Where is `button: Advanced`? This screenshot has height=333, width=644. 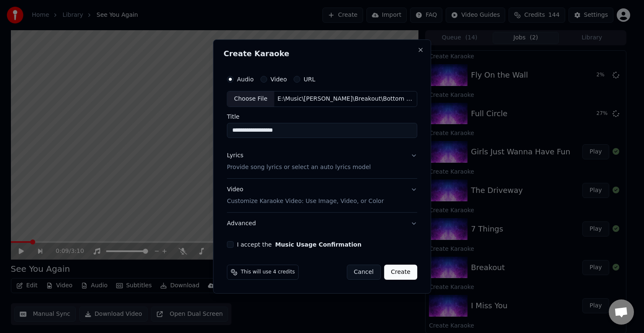 button: Advanced is located at coordinates (322, 223).